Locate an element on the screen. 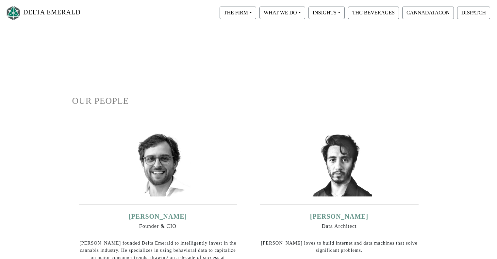 The height and width of the screenshot is (259, 497). button: THC BEVERAGES is located at coordinates (374, 13).